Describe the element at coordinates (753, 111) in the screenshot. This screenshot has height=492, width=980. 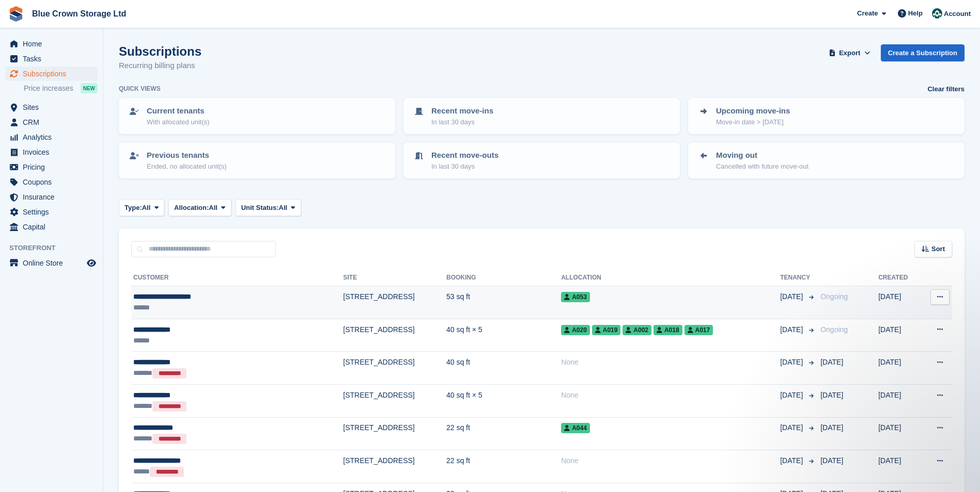
I see `p: Upcoming move-ins` at that location.